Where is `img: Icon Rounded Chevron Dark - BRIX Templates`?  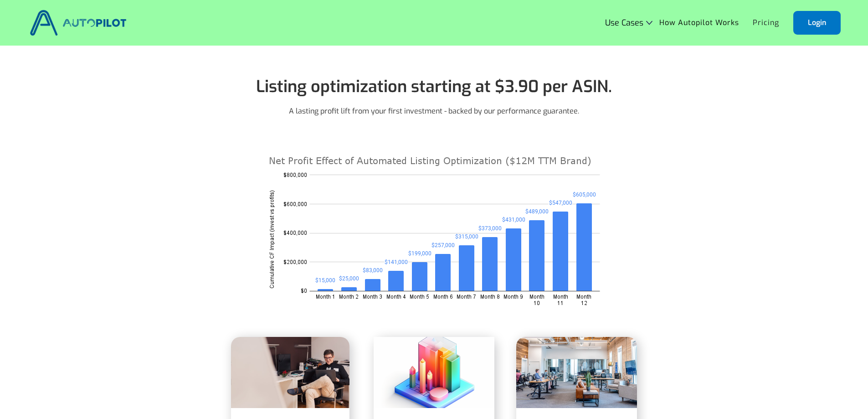 img: Icon Rounded Chevron Dark - BRIX Templates is located at coordinates (649, 22).